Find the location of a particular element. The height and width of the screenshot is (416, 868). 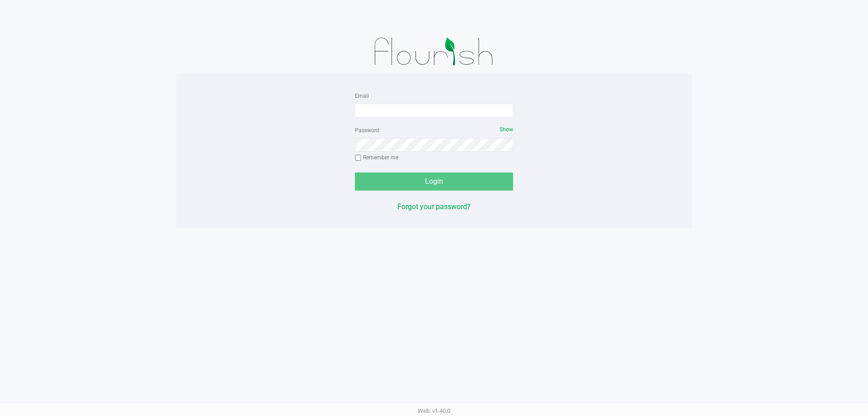

button: Forgot your password? is located at coordinates (434, 207).